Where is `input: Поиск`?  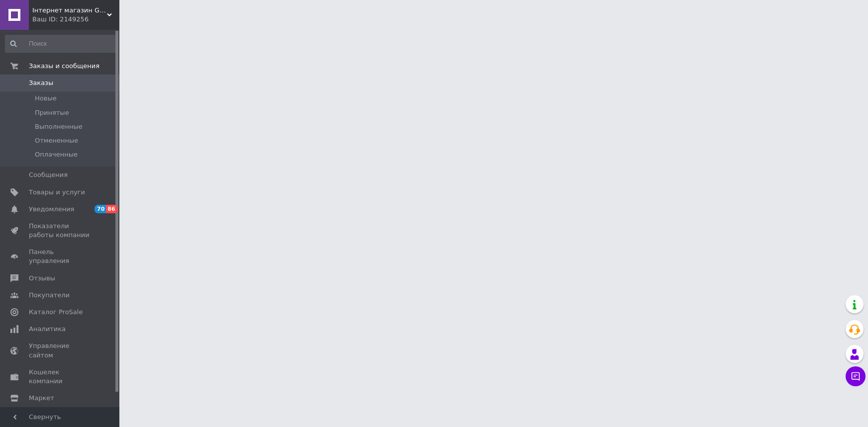 input: Поиск is located at coordinates (61, 44).